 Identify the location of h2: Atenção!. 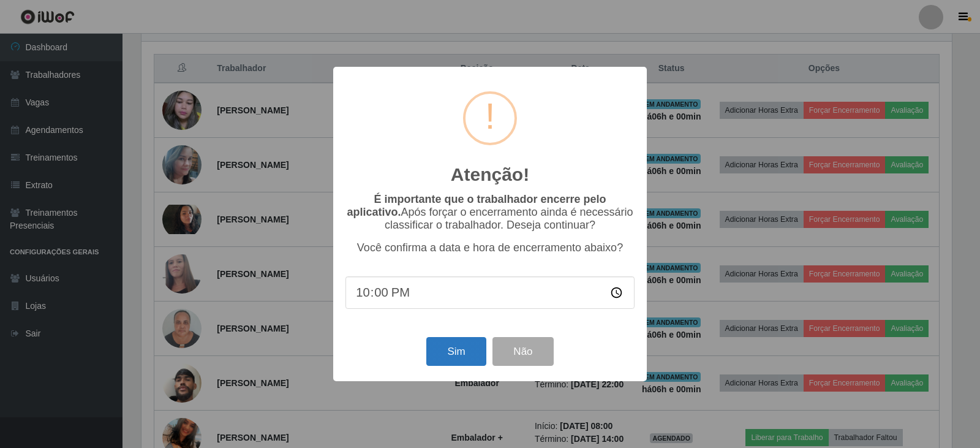
(490, 174).